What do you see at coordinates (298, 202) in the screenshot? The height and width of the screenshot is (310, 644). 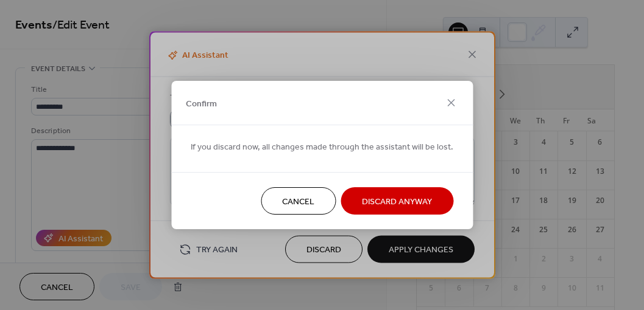 I see `span: Cancel` at bounding box center [298, 202].